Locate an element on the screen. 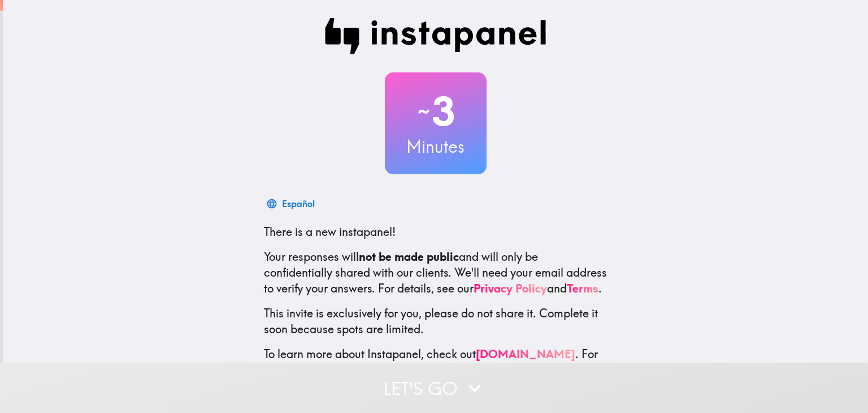  h3: Minutes is located at coordinates (435, 146).